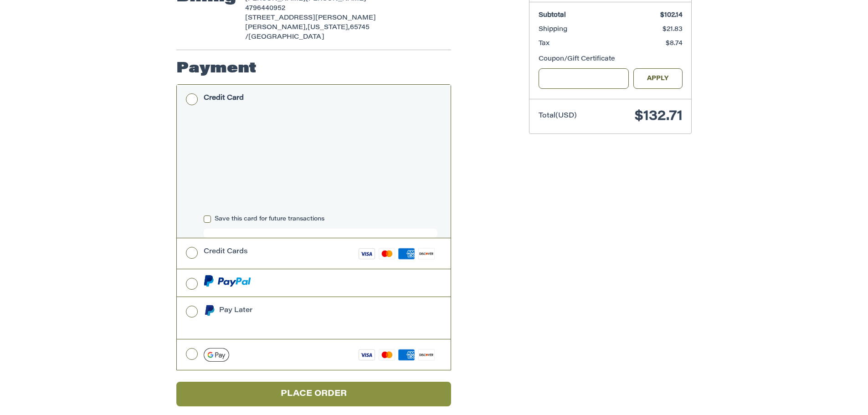 The width and height of the screenshot is (868, 415). I want to click on span: Tax, so click(544, 44).